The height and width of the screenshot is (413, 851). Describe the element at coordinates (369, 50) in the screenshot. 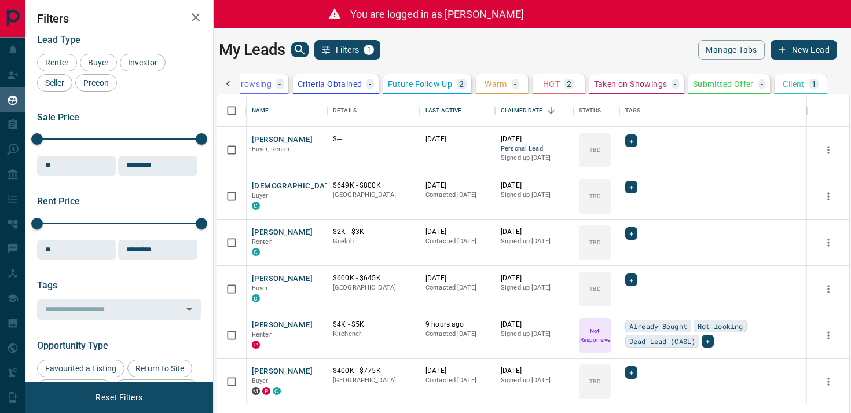

I see `span: 1` at that location.